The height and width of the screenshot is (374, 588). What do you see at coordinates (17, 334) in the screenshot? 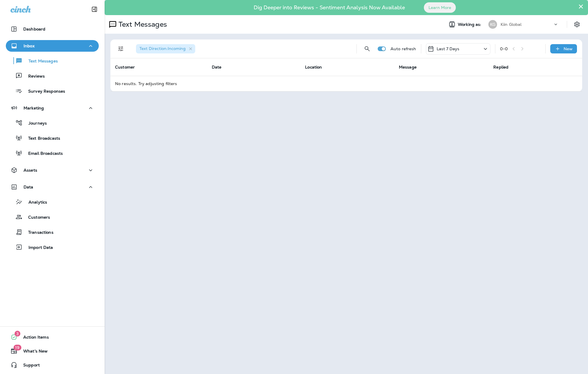
I see `span: 3` at bounding box center [17, 334].